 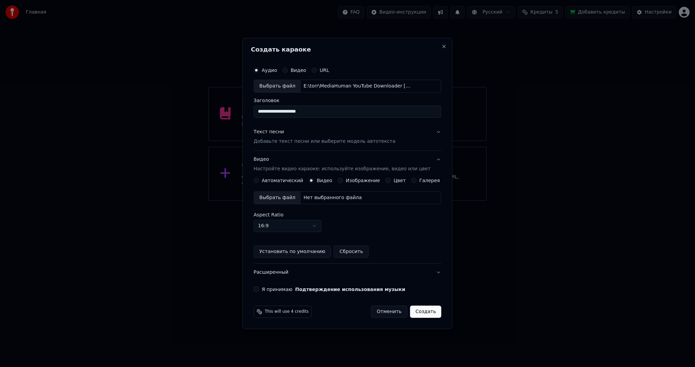 I want to click on label: Цвет, so click(x=400, y=181).